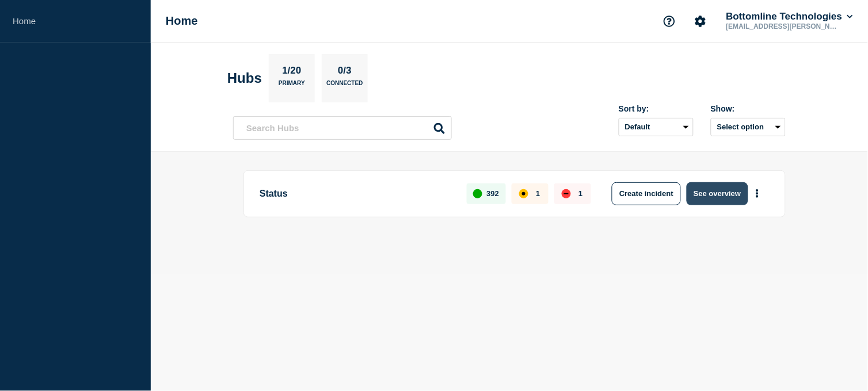 The height and width of the screenshot is (391, 868). What do you see at coordinates (342, 128) in the screenshot?
I see `input: Search Hubs` at bounding box center [342, 128].